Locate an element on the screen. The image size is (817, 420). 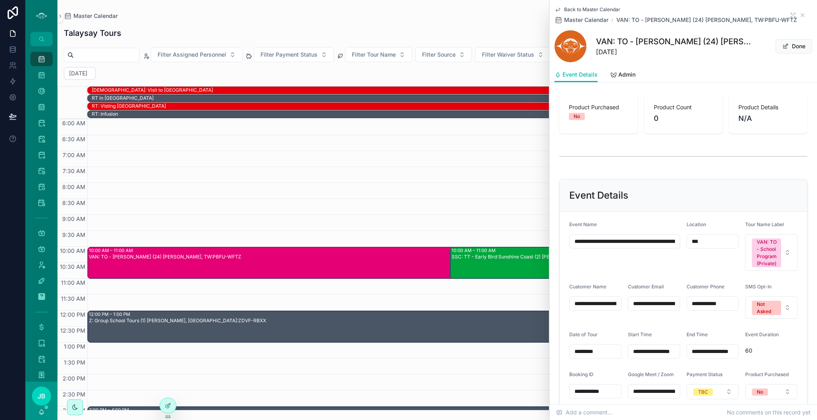
div: Not Asked is located at coordinates (766, 308).